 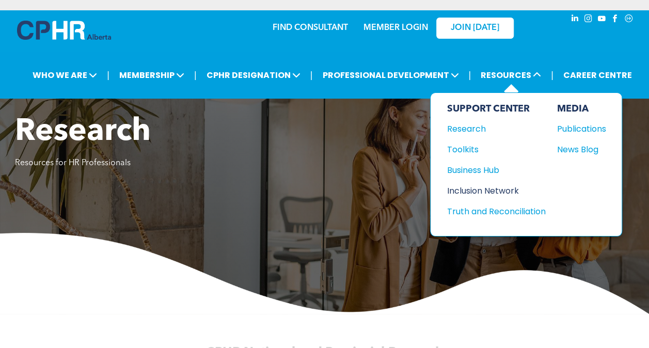 I want to click on div: MEDIA, so click(x=581, y=109).